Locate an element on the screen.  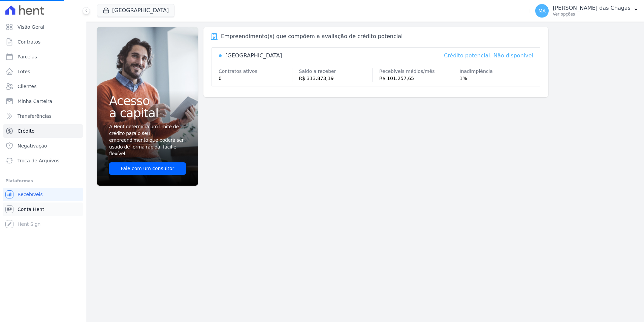
span: a capital is located at coordinates (148, 113).